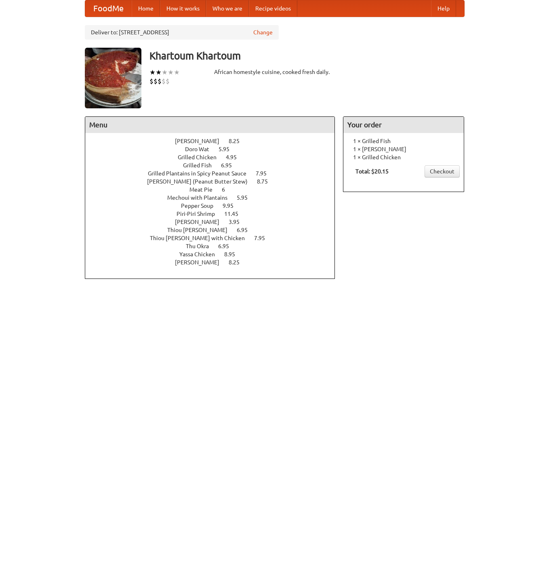 This screenshot has width=549, height=572. Describe the element at coordinates (146, 8) in the screenshot. I see `a: Home` at that location.